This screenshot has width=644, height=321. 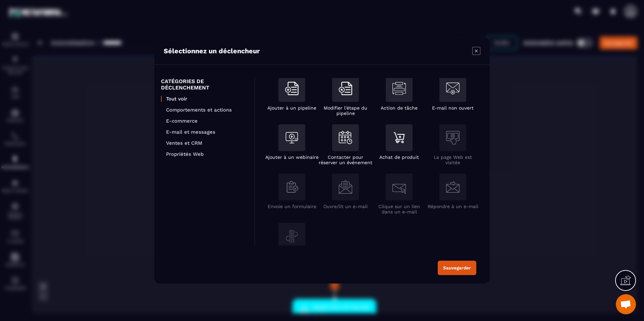 I want to click on p: Contacter pour réserver un événement, so click(x=345, y=160).